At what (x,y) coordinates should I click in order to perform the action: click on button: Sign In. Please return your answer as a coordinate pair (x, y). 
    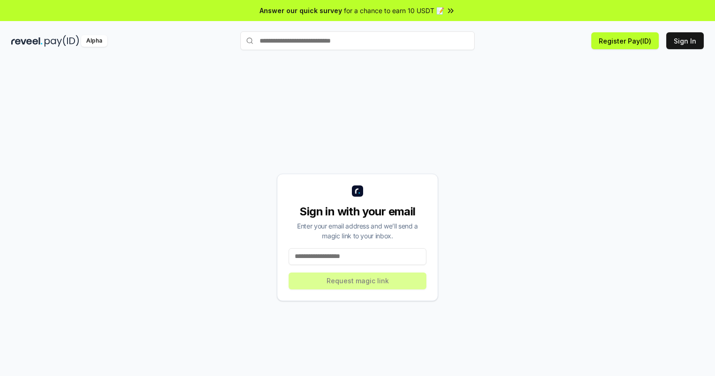
    Looking at the image, I should click on (685, 41).